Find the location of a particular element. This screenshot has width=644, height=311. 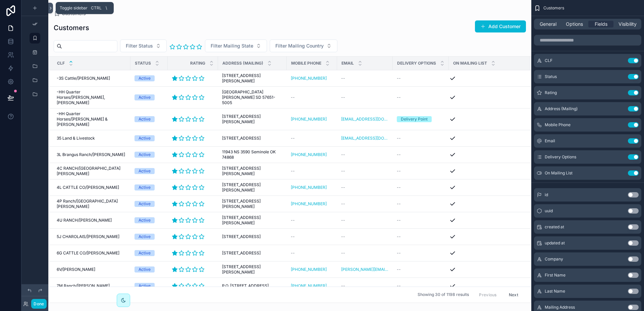

h1: Customers is located at coordinates (71, 28).